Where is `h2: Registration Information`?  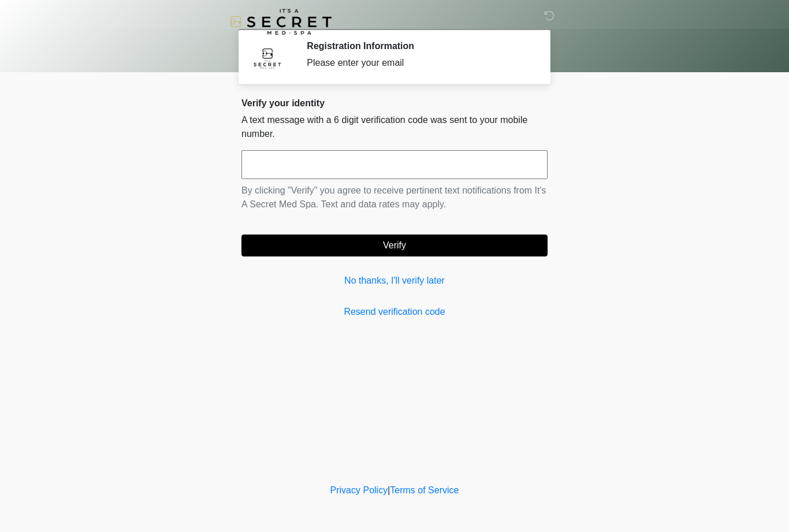 h2: Registration Information is located at coordinates (418, 45).